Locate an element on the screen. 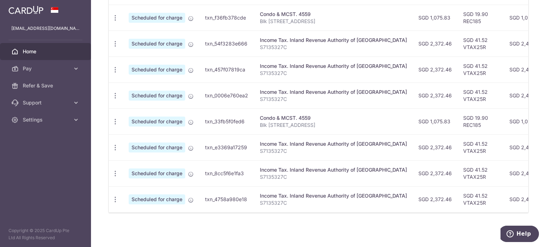  td: txn_0006e760ea2 is located at coordinates (227, 95).